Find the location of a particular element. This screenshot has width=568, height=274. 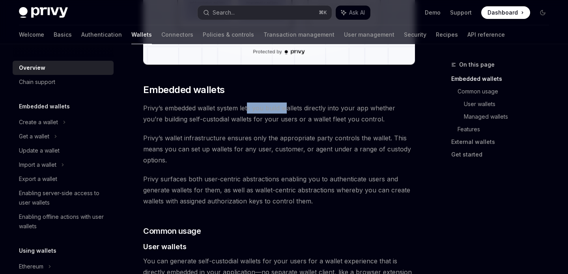

span: On this page is located at coordinates (477, 65).